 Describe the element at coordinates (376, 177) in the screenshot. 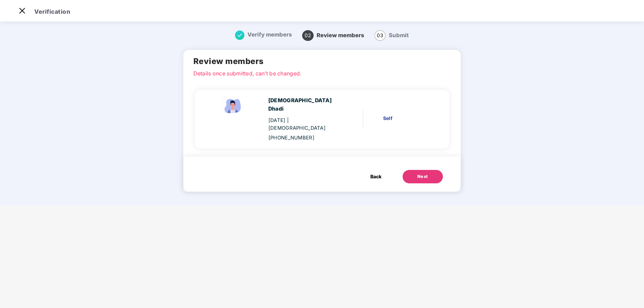

I see `span: Back` at that location.